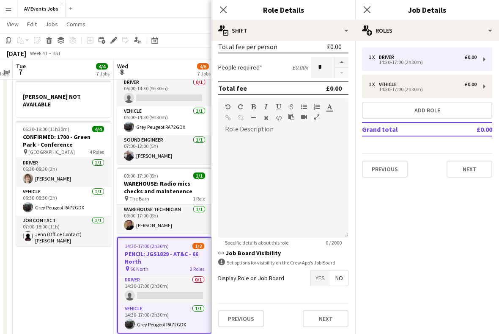 The image size is (499, 334). I want to click on a: Edit, so click(32, 24).